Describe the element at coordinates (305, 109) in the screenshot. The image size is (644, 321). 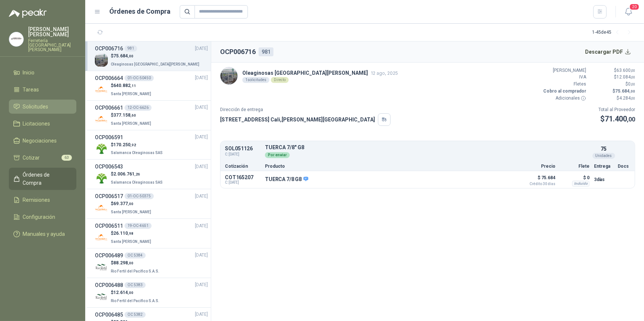
I see `p: Dirección de entrega` at that location.